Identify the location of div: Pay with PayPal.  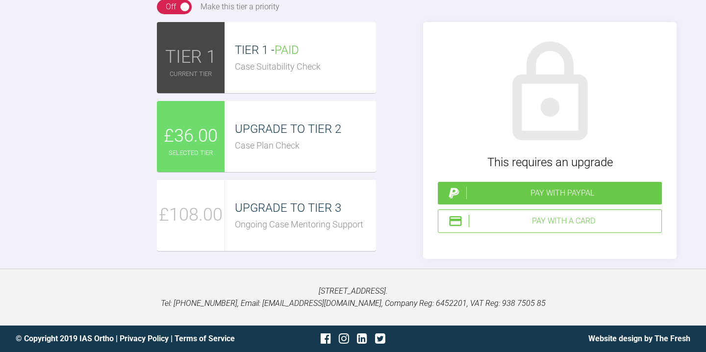
(562, 193).